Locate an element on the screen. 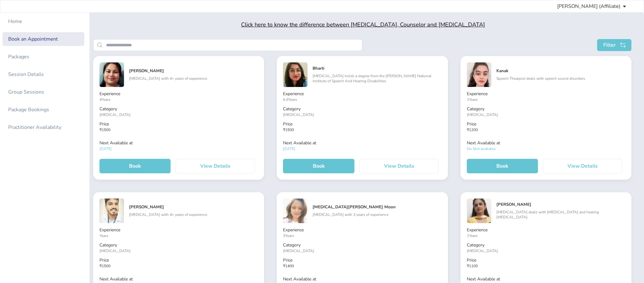 The image size is (644, 283). h5: Kanak is located at coordinates (561, 71).